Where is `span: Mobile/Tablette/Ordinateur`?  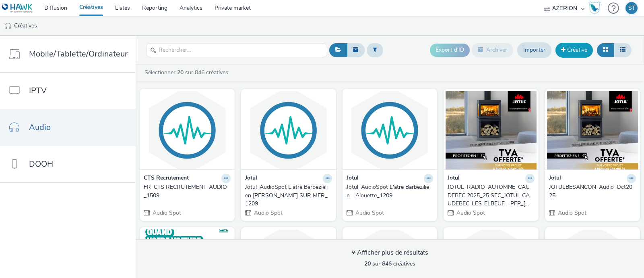 span: Mobile/Tablette/Ordinateur is located at coordinates (78, 54).